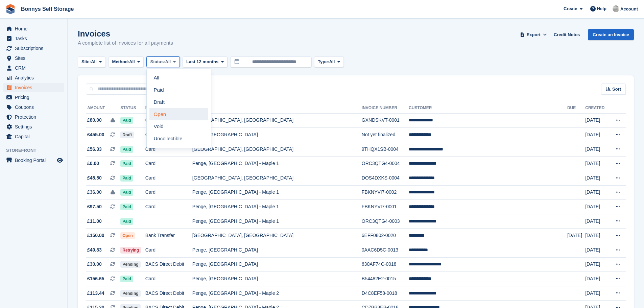 This screenshot has height=308, width=644. I want to click on td: GXNDSKVT-0001, so click(385, 121).